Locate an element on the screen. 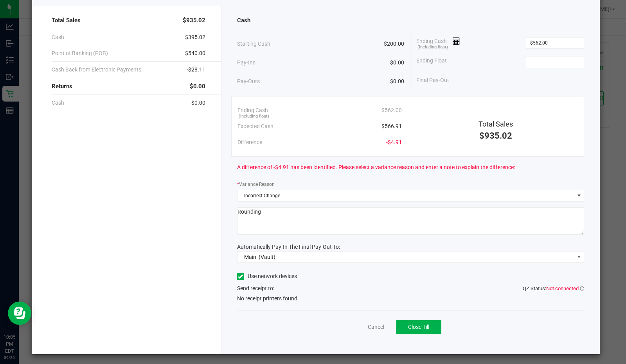 This screenshot has width=626, height=364. span: $540.00 is located at coordinates (195, 53).